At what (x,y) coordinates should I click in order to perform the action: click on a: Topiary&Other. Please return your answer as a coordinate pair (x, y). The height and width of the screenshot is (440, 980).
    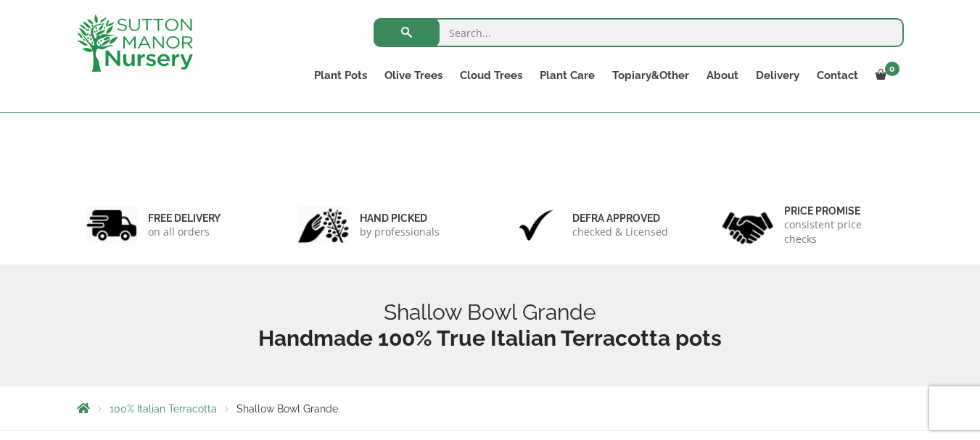
    Looking at the image, I should click on (651, 76).